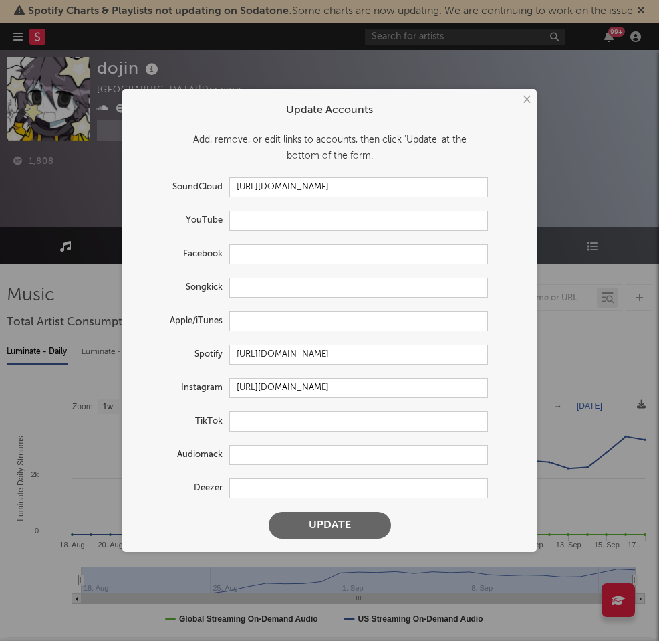 The height and width of the screenshot is (641, 659). I want to click on button: Update, so click(330, 525).